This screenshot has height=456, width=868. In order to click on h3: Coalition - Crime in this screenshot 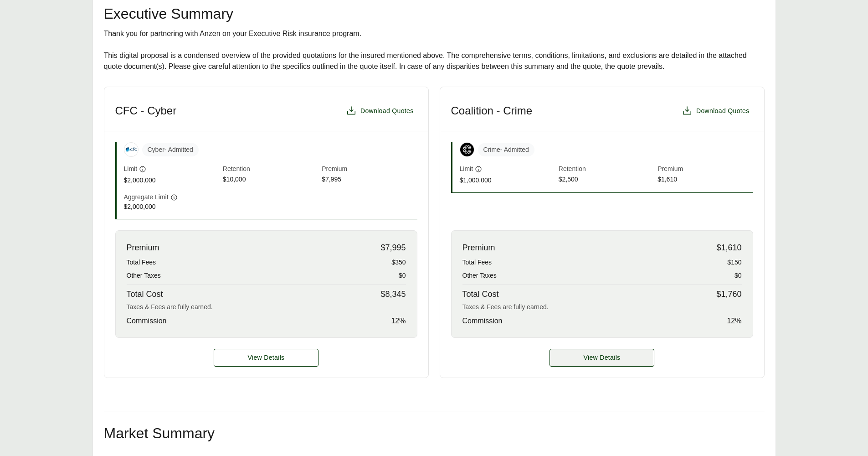, I will do `click(492, 111)`.